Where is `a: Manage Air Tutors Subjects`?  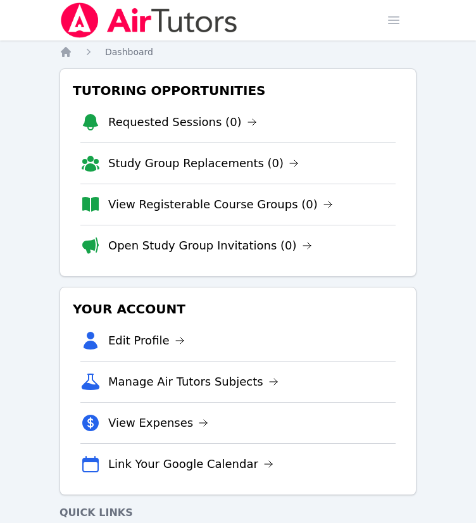 a: Manage Air Tutors Subjects is located at coordinates (193, 382).